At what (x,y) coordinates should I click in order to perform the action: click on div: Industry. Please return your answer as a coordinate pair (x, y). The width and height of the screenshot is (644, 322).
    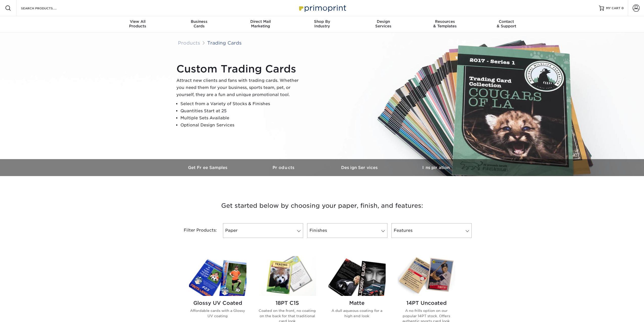
    Looking at the image, I should click on (322, 24).